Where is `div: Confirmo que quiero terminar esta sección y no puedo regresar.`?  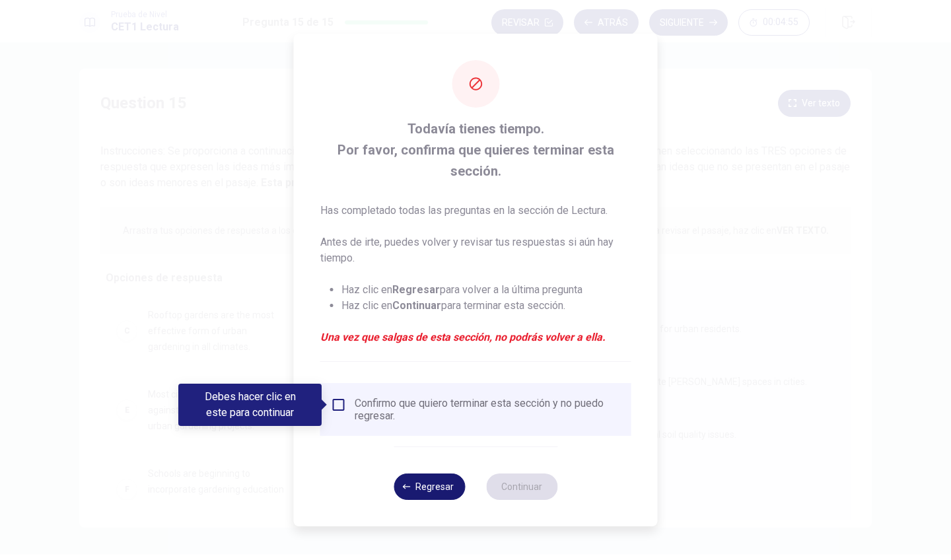
div: Confirmo que quiero terminar esta sección y no puedo regresar. is located at coordinates (487, 409).